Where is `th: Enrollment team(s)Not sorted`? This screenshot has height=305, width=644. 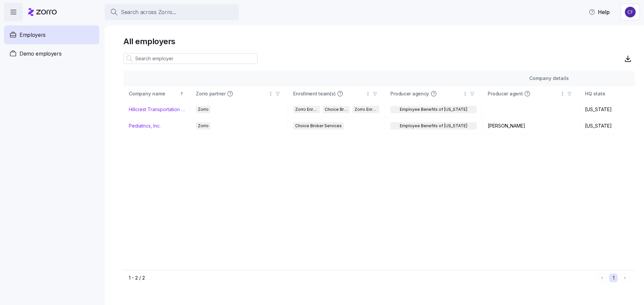
th: Enrollment team(s)Not sorted is located at coordinates (337, 94).